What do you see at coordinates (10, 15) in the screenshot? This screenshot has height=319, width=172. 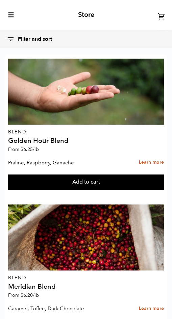 I see `button: toggle-mobile-menu` at bounding box center [10, 15].